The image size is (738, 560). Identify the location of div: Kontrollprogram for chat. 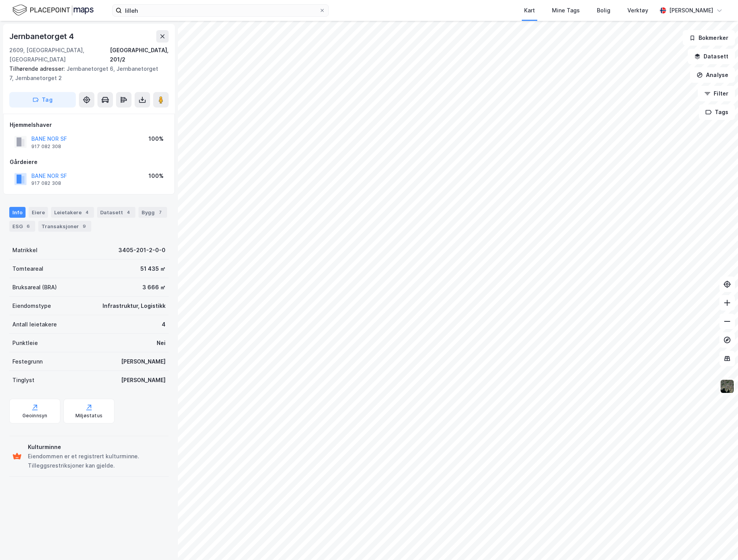
(718, 542).